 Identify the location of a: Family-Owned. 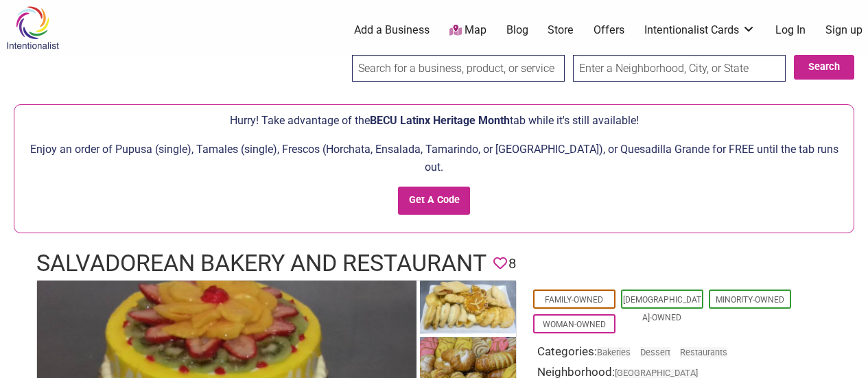
(573, 300).